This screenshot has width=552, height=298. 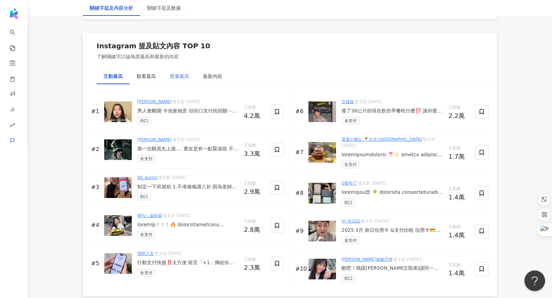 I want to click on div: #1, so click(x=96, y=111).